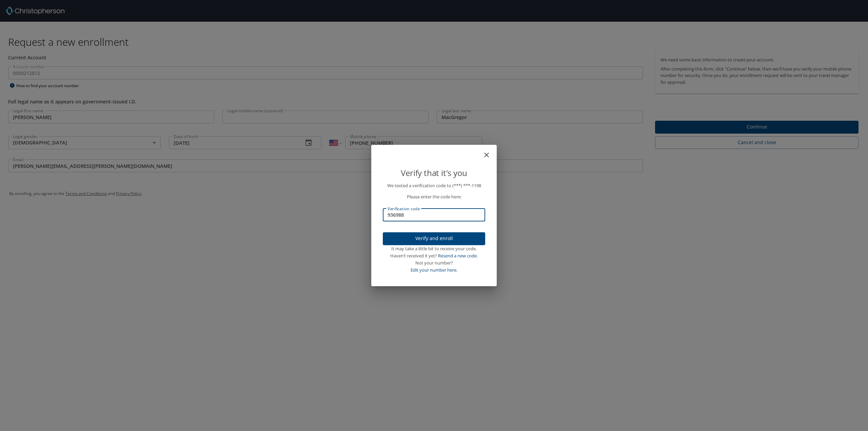  What do you see at coordinates (490, 152) in the screenshot?
I see `button: close` at bounding box center [490, 152].